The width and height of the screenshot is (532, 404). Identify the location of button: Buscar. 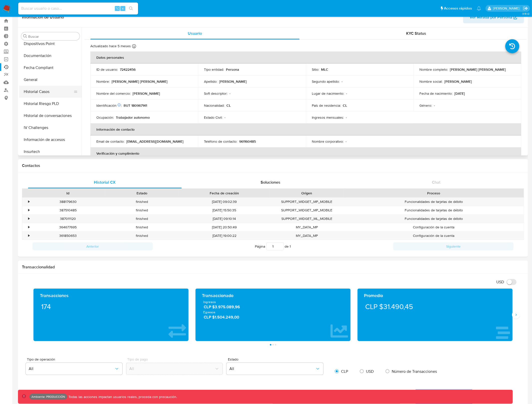
(25, 36).